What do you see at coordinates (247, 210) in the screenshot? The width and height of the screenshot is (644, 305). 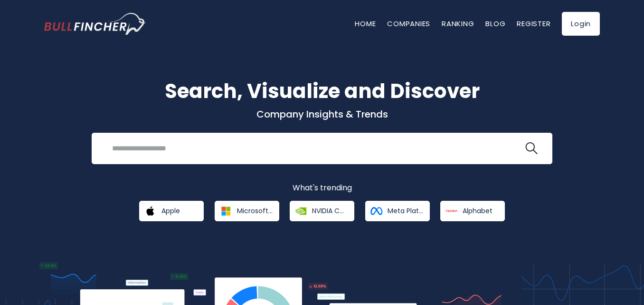 I see `a: Microsoft Corporation` at bounding box center [247, 210].